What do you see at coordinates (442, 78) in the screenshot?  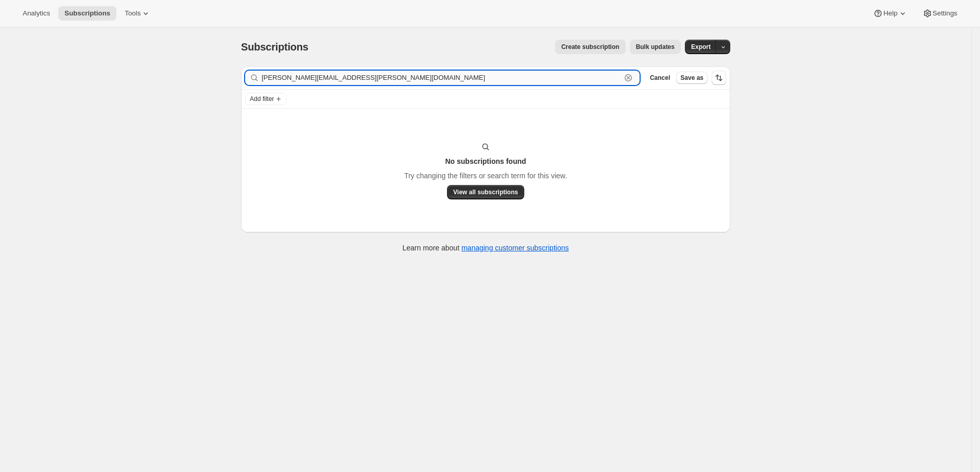 I see `input: Filter subscribers` at bounding box center [442, 78].